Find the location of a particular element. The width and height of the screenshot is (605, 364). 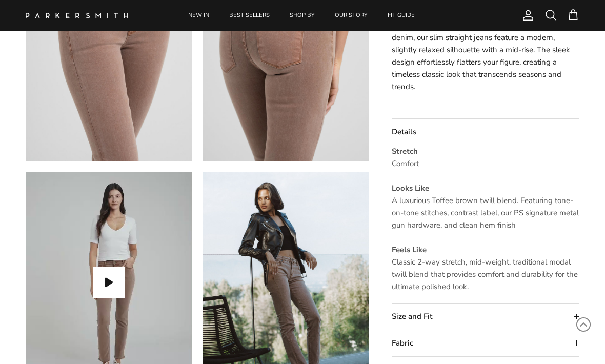

img: Parker Smith is located at coordinates (77, 15).